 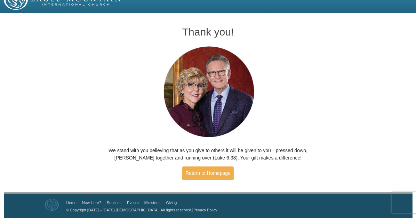 I want to click on a: Return to Homepage, so click(x=208, y=173).